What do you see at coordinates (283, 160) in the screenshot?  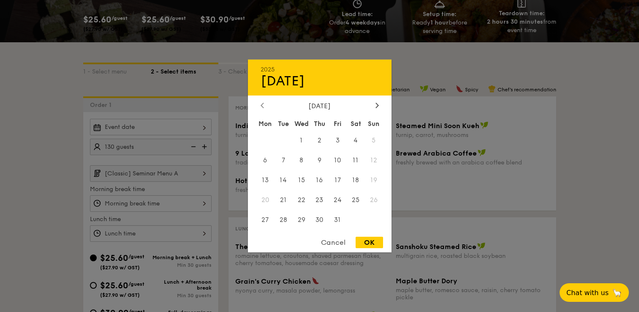 I see `span: 7` at bounding box center [283, 160].